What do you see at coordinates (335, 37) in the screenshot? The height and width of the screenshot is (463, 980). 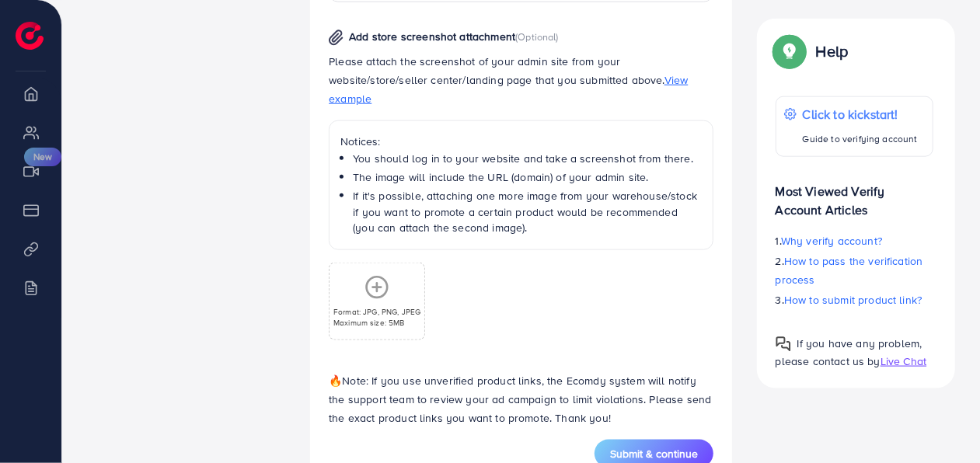 I see `img: img` at bounding box center [335, 37].